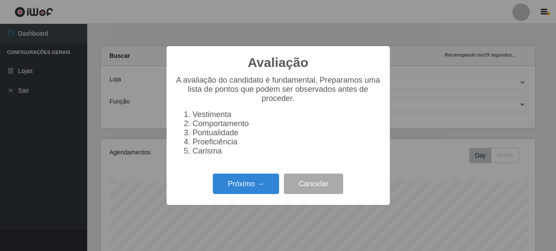 This screenshot has width=556, height=251. Describe the element at coordinates (287, 115) in the screenshot. I see `li: Vestimenta` at that location.